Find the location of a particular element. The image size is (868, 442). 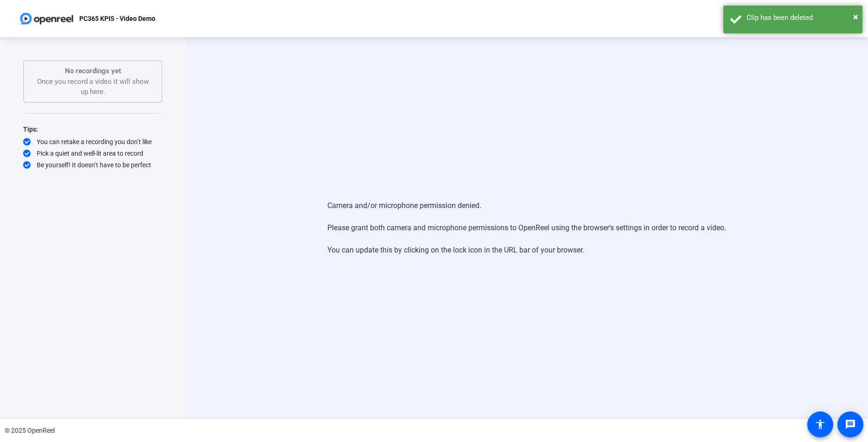

button: Close is located at coordinates (855, 17).